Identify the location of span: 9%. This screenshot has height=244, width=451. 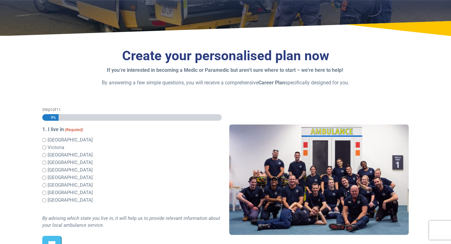
(52, 117).